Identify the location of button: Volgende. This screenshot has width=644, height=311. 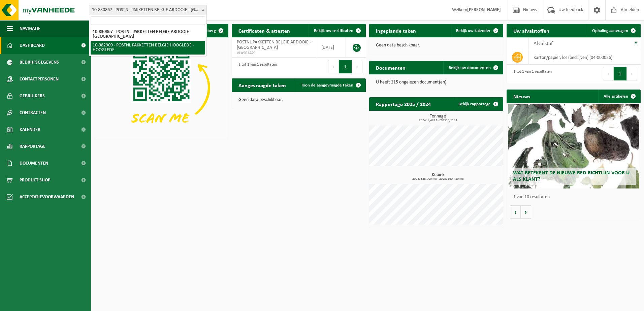
(526, 212).